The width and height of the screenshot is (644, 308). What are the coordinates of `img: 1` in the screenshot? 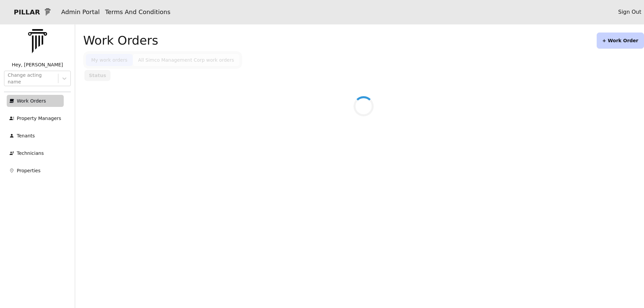 It's located at (48, 12).